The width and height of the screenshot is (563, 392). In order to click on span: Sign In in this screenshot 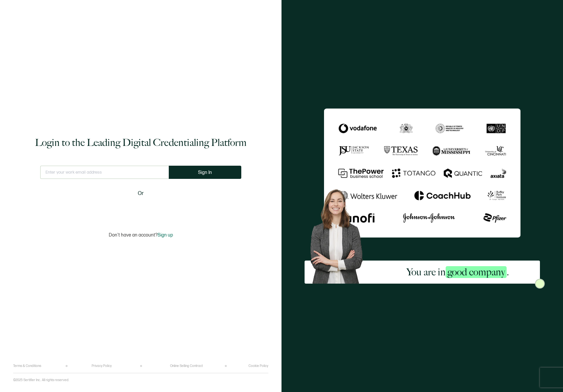, I will do `click(205, 172)`.